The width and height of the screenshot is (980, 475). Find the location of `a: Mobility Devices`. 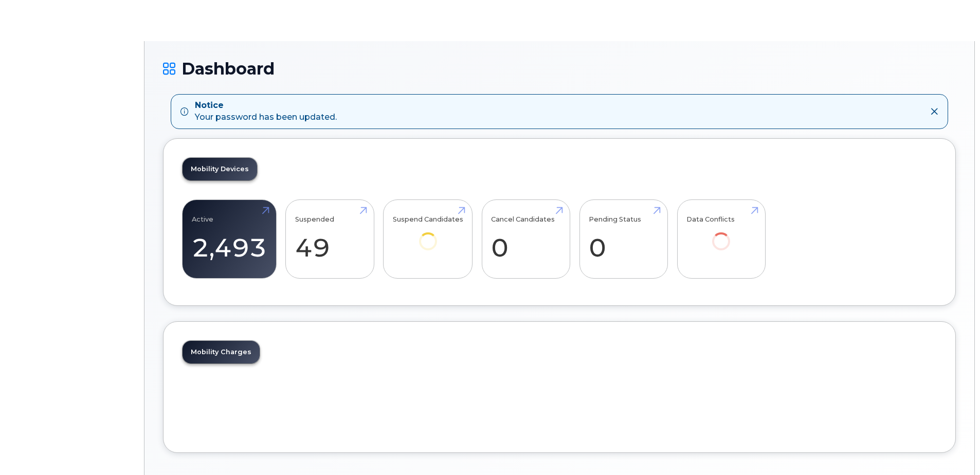

a: Mobility Devices is located at coordinates (219, 169).